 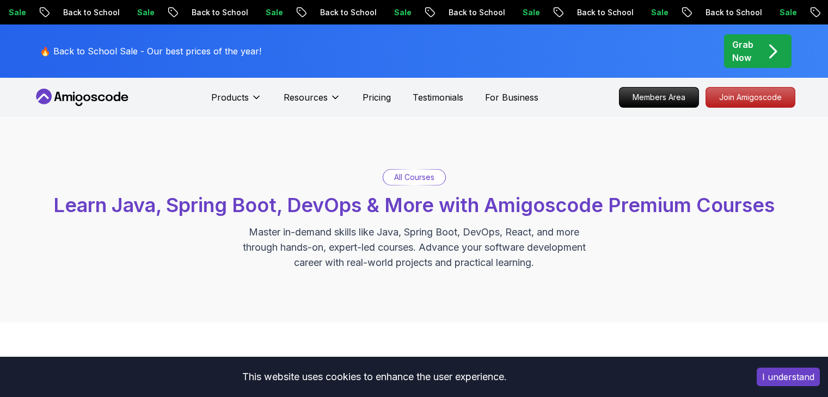 What do you see at coordinates (376, 97) in the screenshot?
I see `a: Pricing` at bounding box center [376, 97].